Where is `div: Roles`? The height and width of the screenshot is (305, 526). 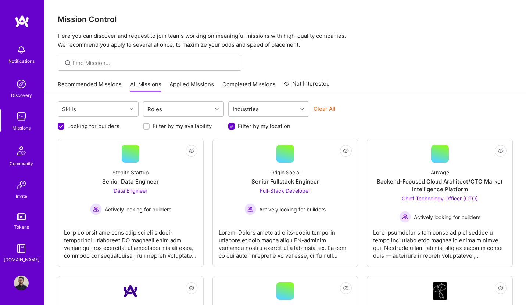 div: Roles is located at coordinates (155, 109).